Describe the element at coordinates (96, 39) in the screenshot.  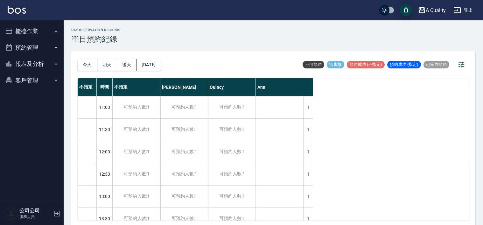
I see `h3: 單日預約紀錄` at that location.